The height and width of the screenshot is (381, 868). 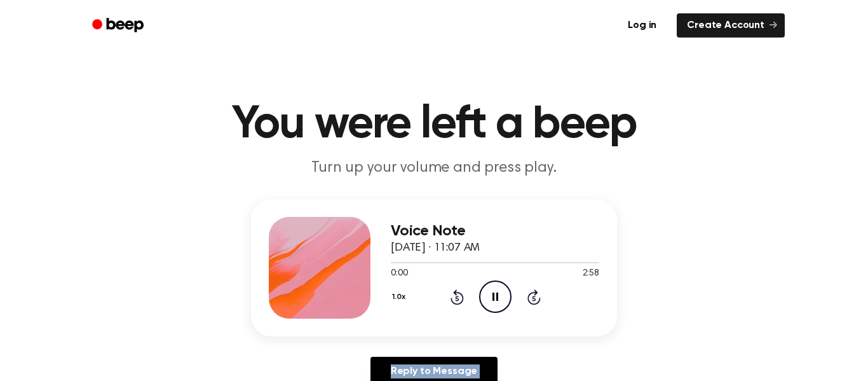 I want to click on h1: You were left a beep, so click(x=434, y=125).